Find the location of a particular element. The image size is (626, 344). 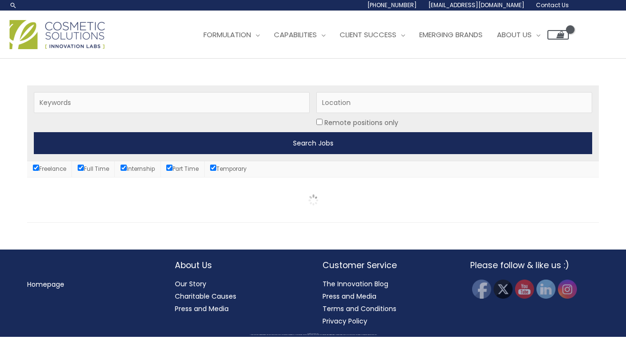

img: Cosmetic Solutions Logo is located at coordinates (57, 34).